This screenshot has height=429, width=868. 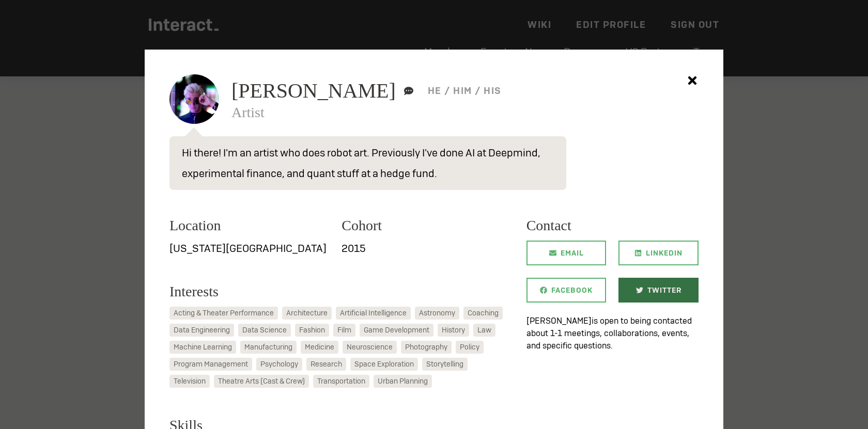 What do you see at coordinates (566, 290) in the screenshot?
I see `a: Facebook` at bounding box center [566, 290].